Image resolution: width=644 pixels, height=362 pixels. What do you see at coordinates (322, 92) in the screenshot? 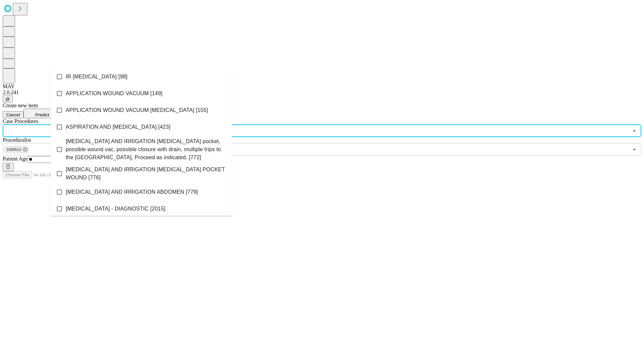
I see `div: 2.0.241` at bounding box center [322, 92].